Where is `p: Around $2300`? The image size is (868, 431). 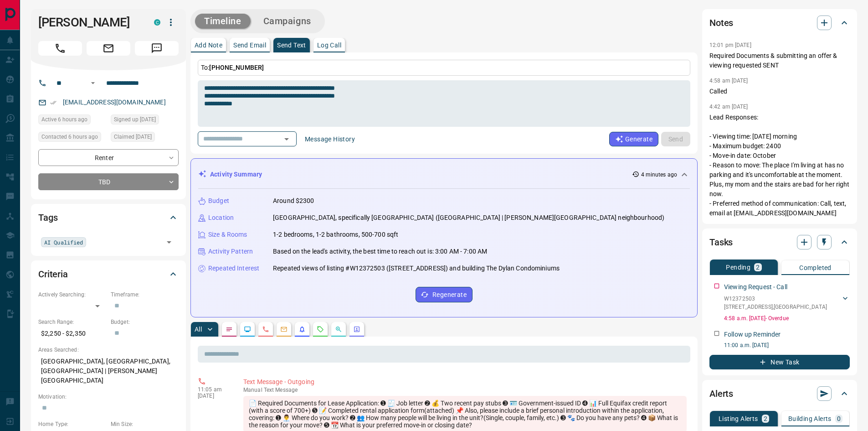
p: Around $2300 is located at coordinates (294, 200).